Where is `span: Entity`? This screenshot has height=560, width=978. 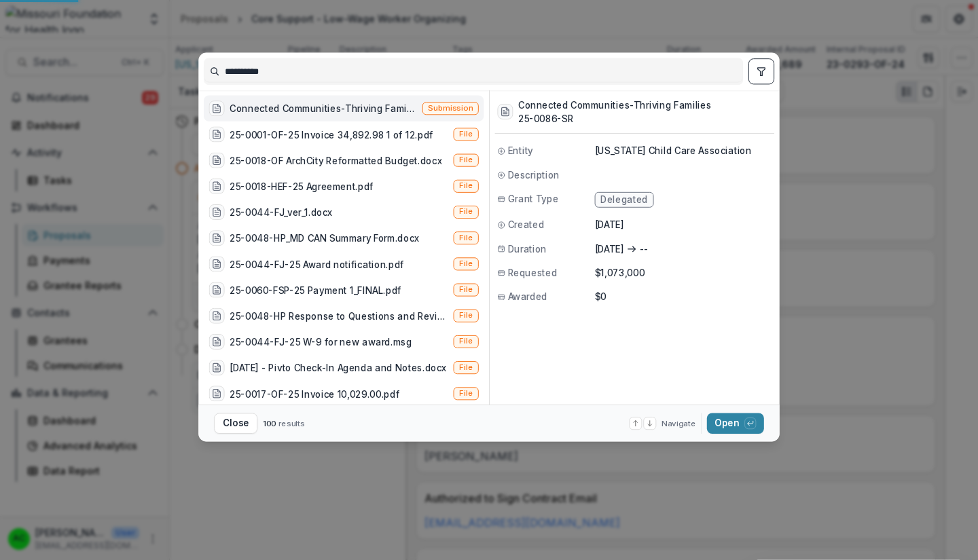
span: Entity is located at coordinates (520, 151).